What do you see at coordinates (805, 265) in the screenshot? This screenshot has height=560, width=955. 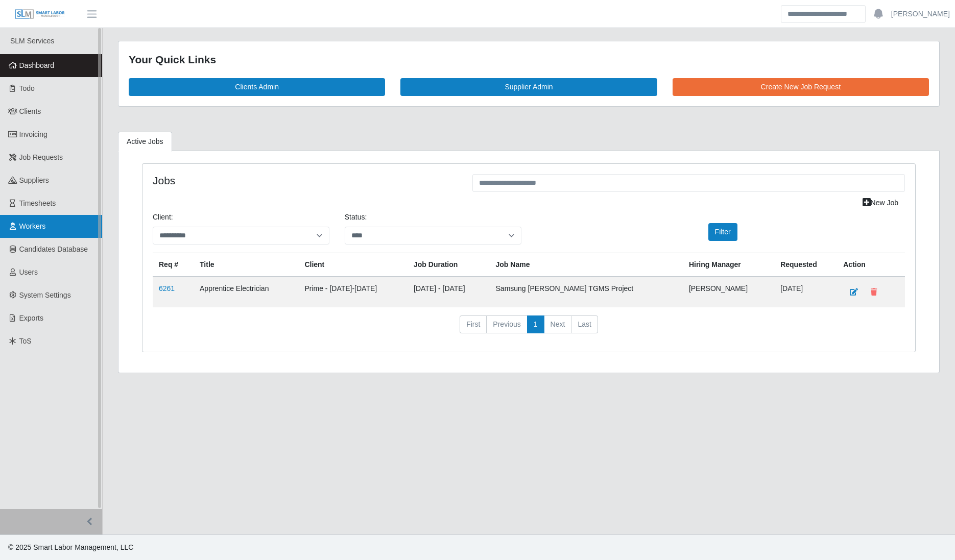 I see `th: Requested` at bounding box center [805, 265].